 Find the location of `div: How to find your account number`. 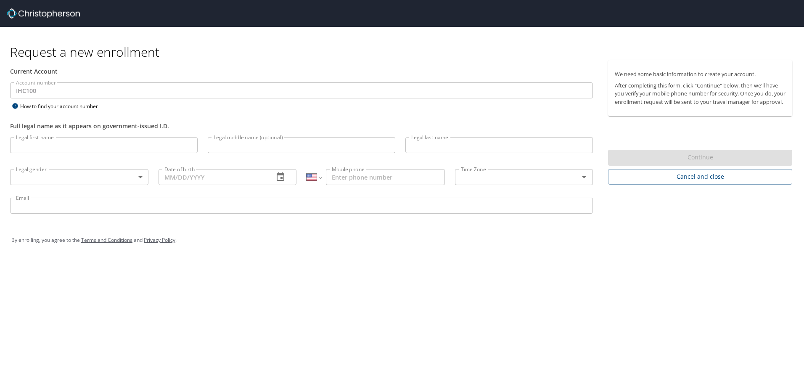

div: How to find your account number is located at coordinates (63, 106).